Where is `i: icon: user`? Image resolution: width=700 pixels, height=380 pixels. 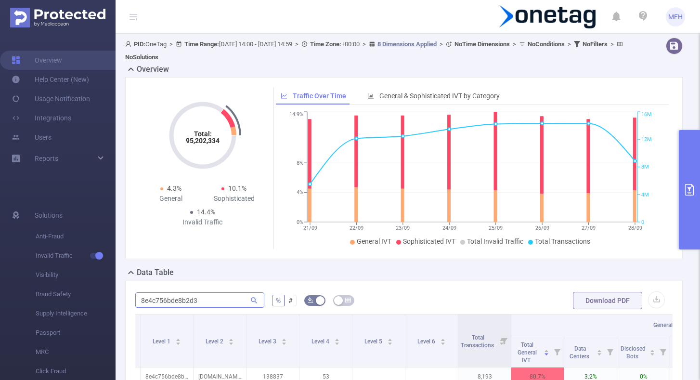
i: icon: user is located at coordinates (130, 44).